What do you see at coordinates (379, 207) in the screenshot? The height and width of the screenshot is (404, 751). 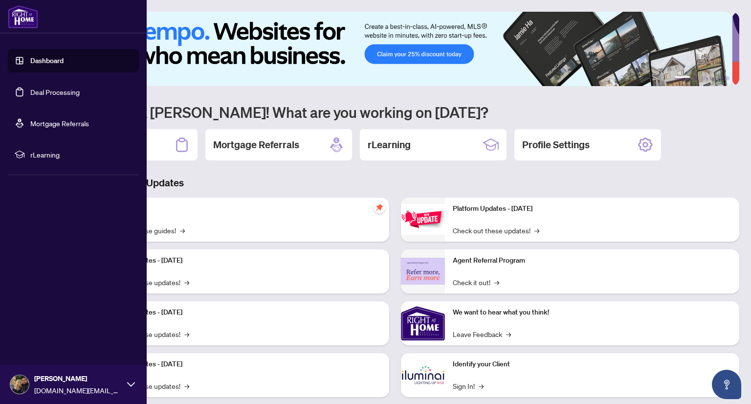 I see `span: pushpin` at bounding box center [379, 207].